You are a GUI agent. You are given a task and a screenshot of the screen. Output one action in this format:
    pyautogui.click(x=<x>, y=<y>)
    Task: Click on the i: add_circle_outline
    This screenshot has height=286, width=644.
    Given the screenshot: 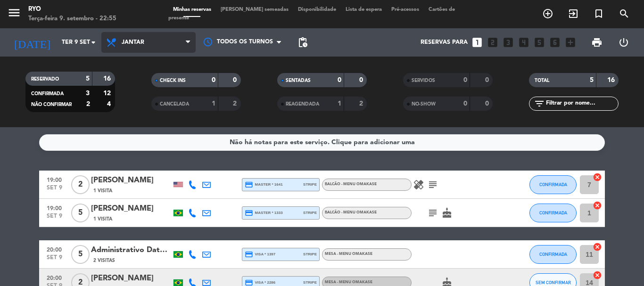 What is the action you would take?
    pyautogui.click(x=548, y=14)
    